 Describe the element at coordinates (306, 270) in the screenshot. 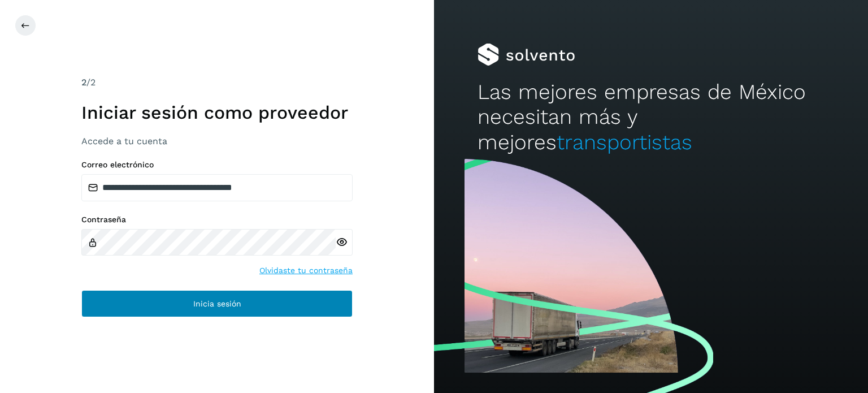

I see `a: Olvidaste tu contraseña` at that location.